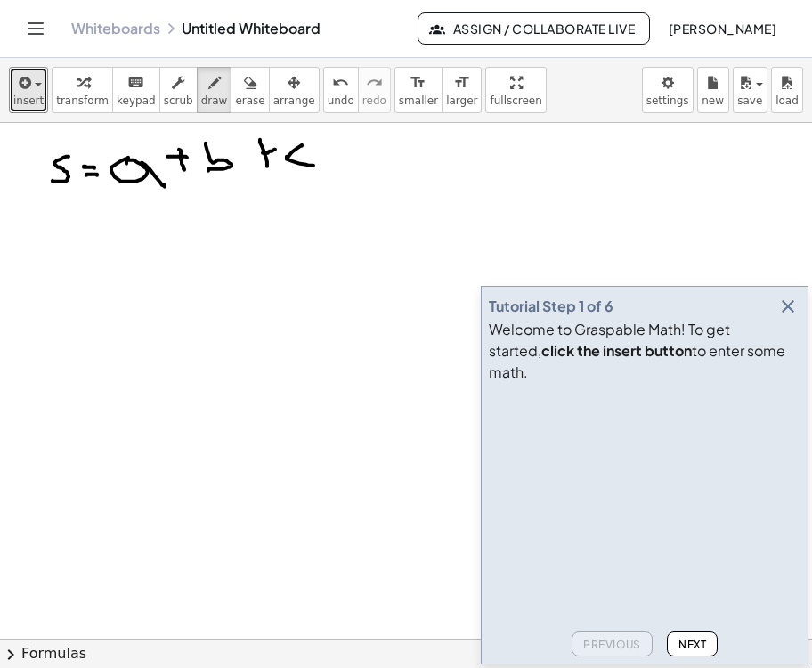  What do you see at coordinates (341, 90) in the screenshot?
I see `button: undoundo` at bounding box center [341, 90].